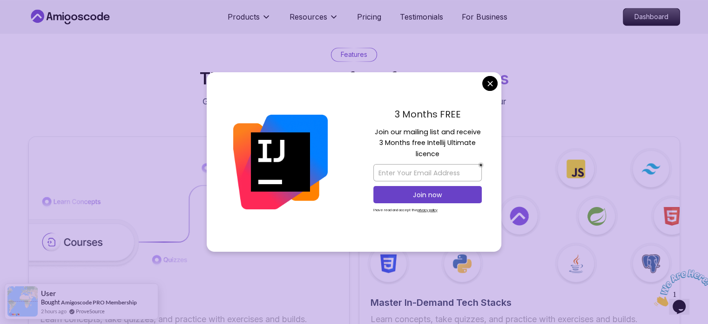 The width and height of the screenshot is (708, 324). What do you see at coordinates (244, 17) in the screenshot?
I see `p: Products` at bounding box center [244, 17].